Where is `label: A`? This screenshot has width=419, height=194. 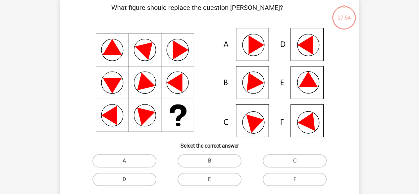
label: A is located at coordinates (124, 161).